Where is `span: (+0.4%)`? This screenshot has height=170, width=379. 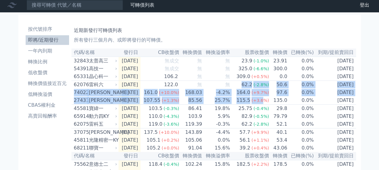
span: (+0.4%) is located at coordinates (260, 148).